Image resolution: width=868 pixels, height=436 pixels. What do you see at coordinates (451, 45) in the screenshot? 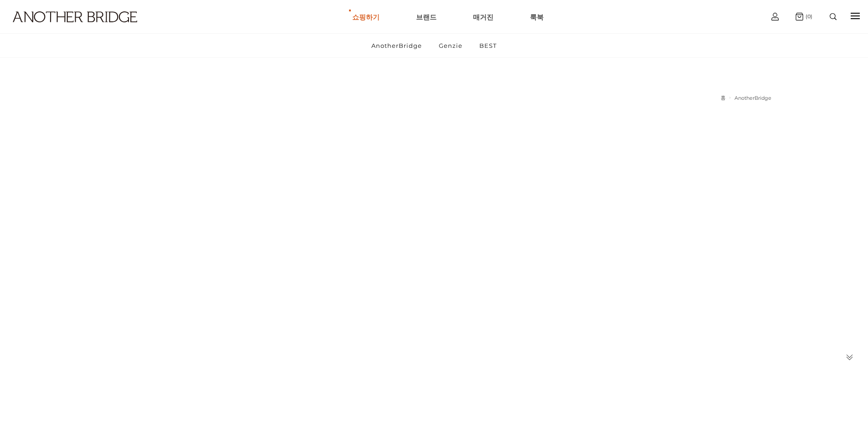
I see `a: Genzie` at bounding box center [451, 45].